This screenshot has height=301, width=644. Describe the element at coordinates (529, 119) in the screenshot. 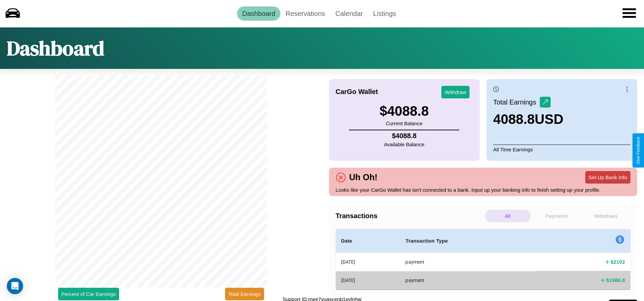

I see `h3: 4088.8 USD` at that location.